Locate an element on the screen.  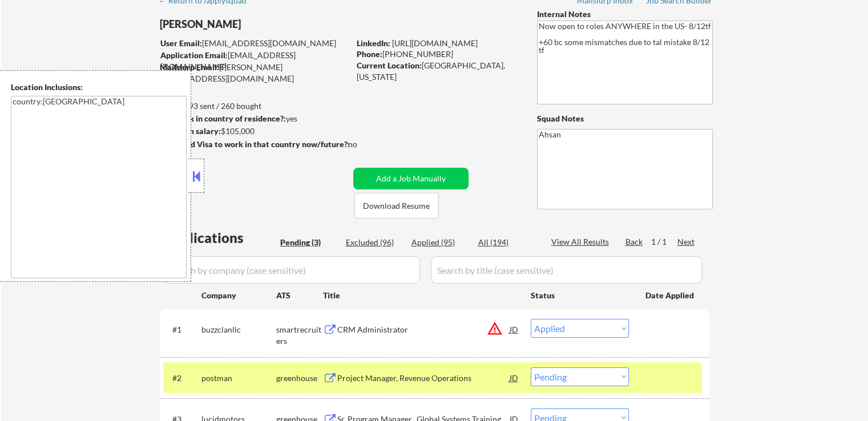
div: Project Manager, Revenue Operations is located at coordinates (424, 378).